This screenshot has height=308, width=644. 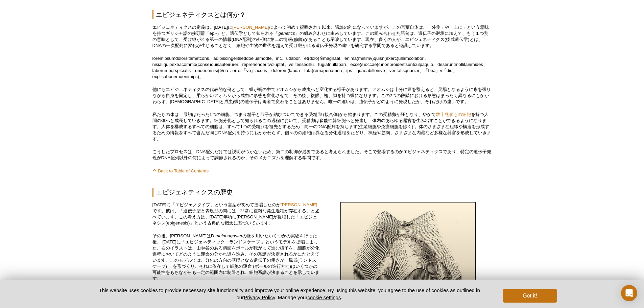 What do you see at coordinates (260, 297) in the screenshot?
I see `a: Privacy Policy` at bounding box center [260, 297].